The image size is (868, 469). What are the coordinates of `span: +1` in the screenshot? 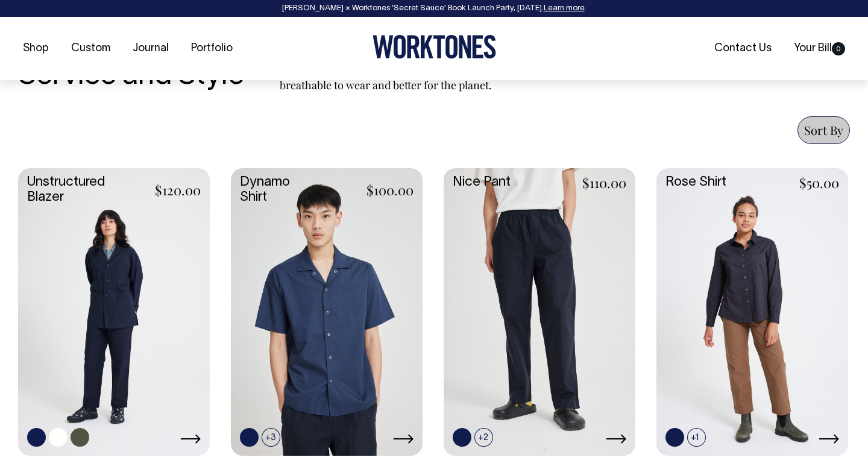 It's located at (696, 437).